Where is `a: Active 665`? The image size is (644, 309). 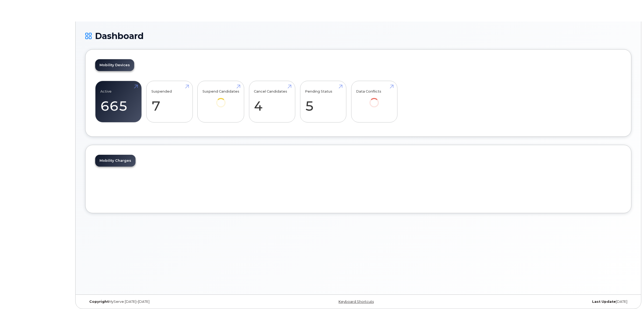 a: Active 665 is located at coordinates (118, 102).